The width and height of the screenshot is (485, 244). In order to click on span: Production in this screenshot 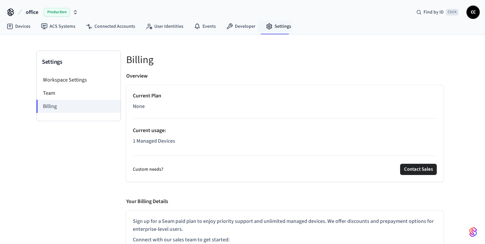, I will do `click(57, 12)`.